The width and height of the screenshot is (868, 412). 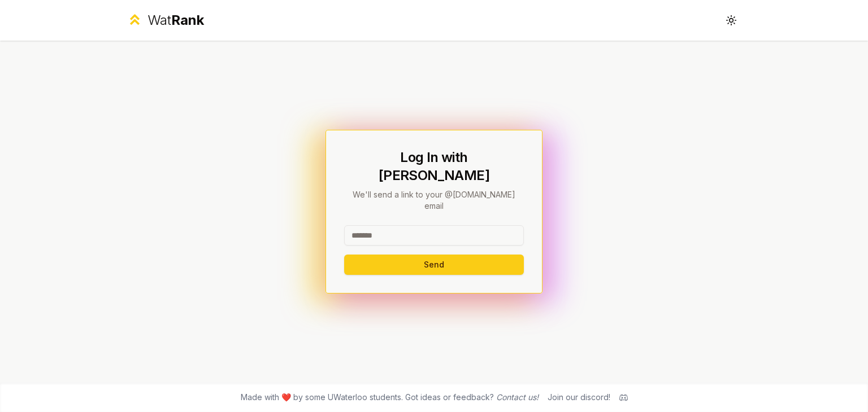 What do you see at coordinates (188, 20) in the screenshot?
I see `span: Rank` at bounding box center [188, 20].